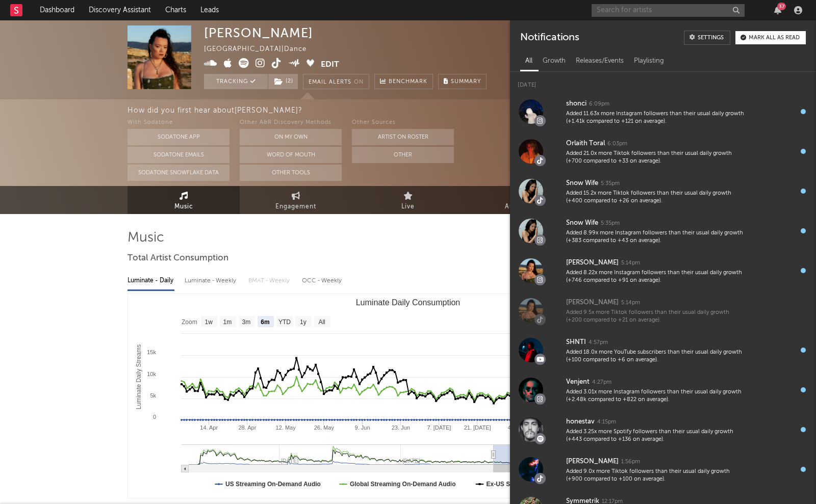  Describe the element at coordinates (285, 322) in the screenshot. I see `text: YTD` at that location.